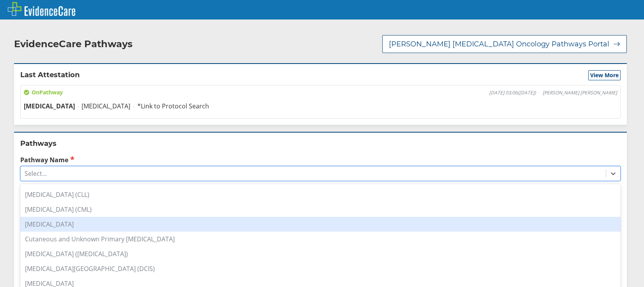  What do you see at coordinates (73, 44) in the screenshot?
I see `h2: EvidenceCare Pathways` at bounding box center [73, 44].